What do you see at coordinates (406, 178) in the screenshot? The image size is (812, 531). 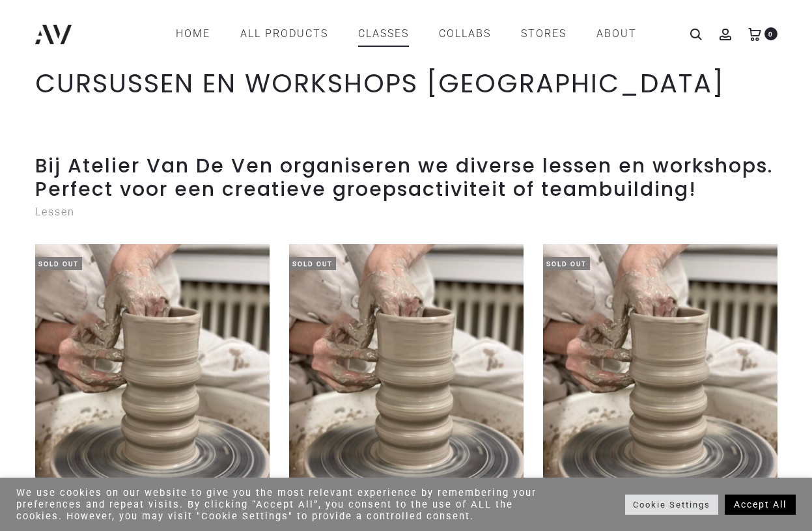 I see `h2: Bij Atelier Van De Ven organiseren we diverse lessen en workshops. Perfect voor een creatieve gro...` at bounding box center [406, 178].